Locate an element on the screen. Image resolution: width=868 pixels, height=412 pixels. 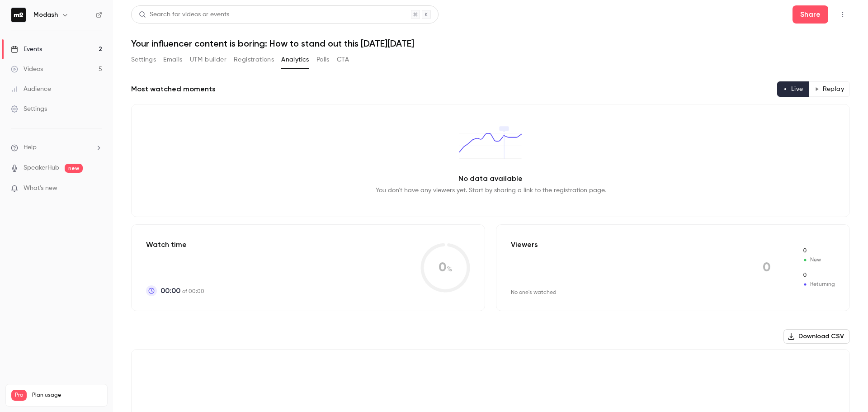
span: Plan usage is located at coordinates (67, 395).